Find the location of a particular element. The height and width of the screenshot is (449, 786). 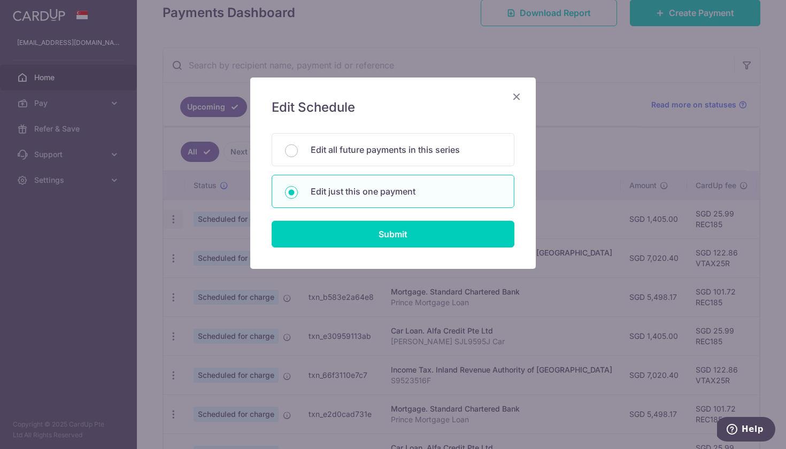

button: Close is located at coordinates (516, 97).